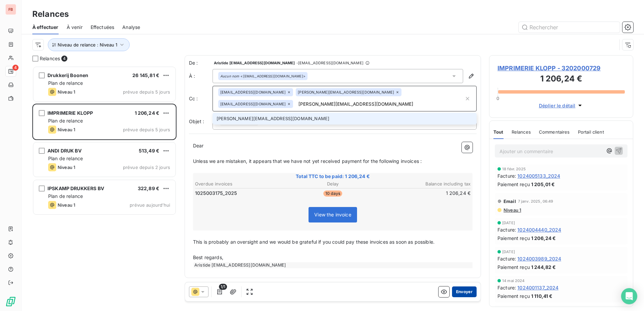 This screenshot has height=311, width=644. What do you see at coordinates (513, 281) in the screenshot?
I see `span: 14 mai 2024` at bounding box center [513, 281].